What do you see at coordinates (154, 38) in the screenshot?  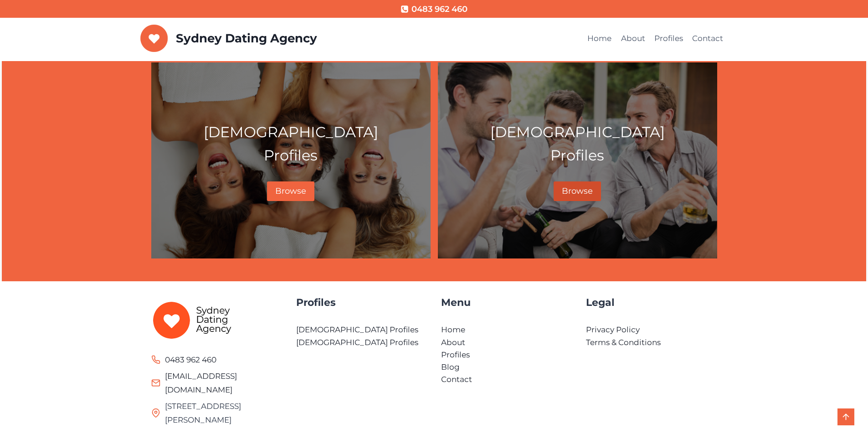 I see `img: Sydney Dating Agency` at bounding box center [154, 38].